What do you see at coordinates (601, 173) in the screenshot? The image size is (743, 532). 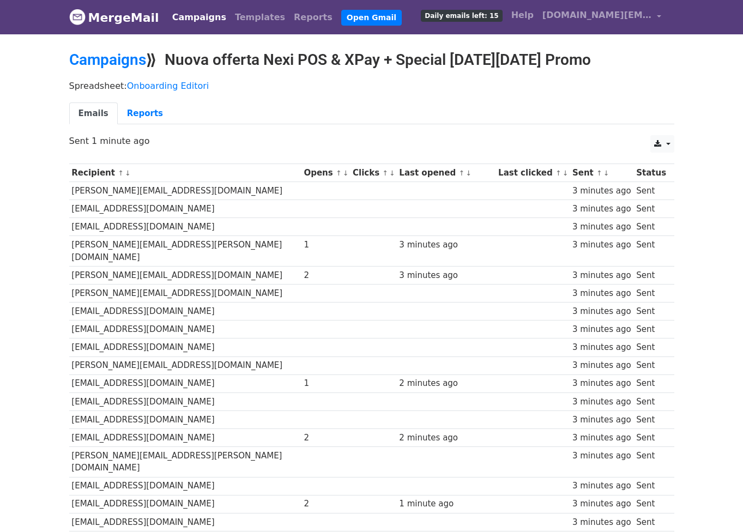 I see `th: Sent` at bounding box center [601, 173].